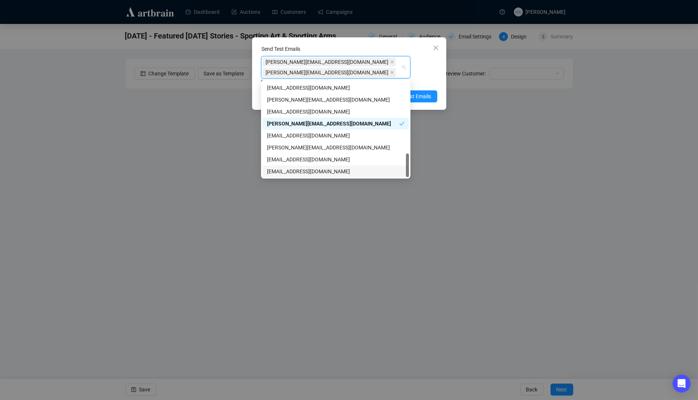 This screenshot has width=698, height=400. Describe the element at coordinates (336, 136) in the screenshot. I see `div: allie@lelandlittle.com` at that location.